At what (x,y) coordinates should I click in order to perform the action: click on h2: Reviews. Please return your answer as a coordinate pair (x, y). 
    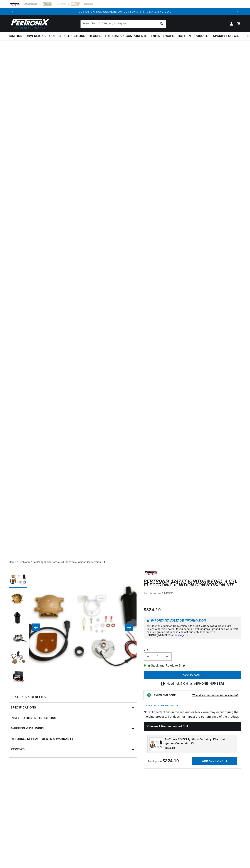
    Looking at the image, I should click on (18, 749).